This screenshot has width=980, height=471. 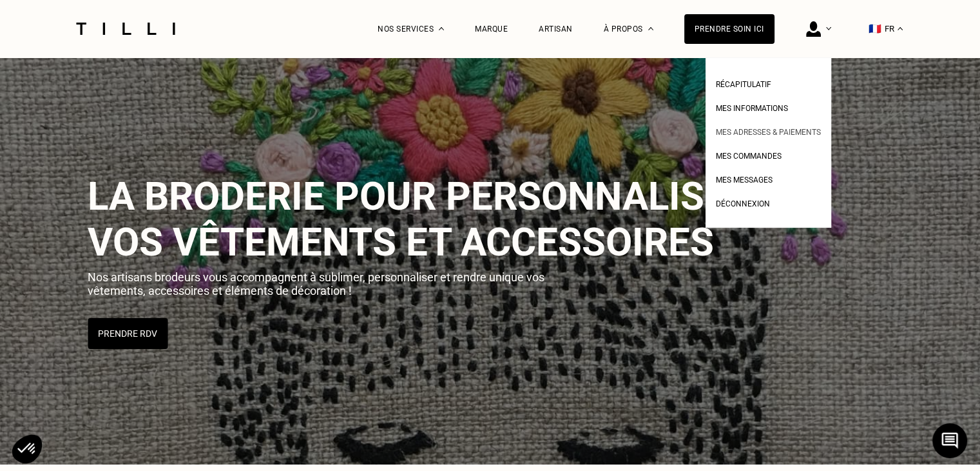 I want to click on span: Mes messages, so click(x=744, y=180).